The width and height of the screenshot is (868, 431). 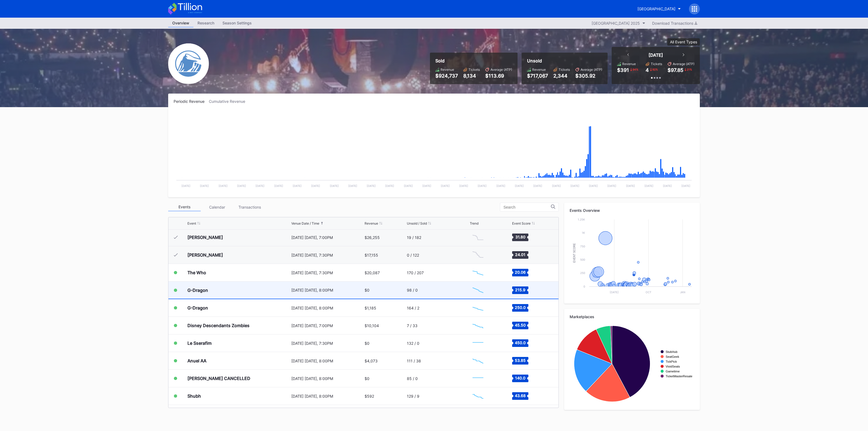 What do you see at coordinates (582, 273) in the screenshot?
I see `text: 250` at bounding box center [582, 273].